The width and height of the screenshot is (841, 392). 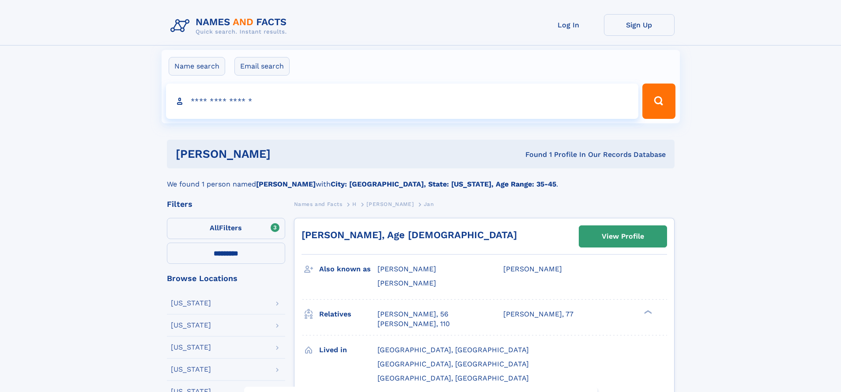 I want to click on span: H, so click(x=355, y=204).